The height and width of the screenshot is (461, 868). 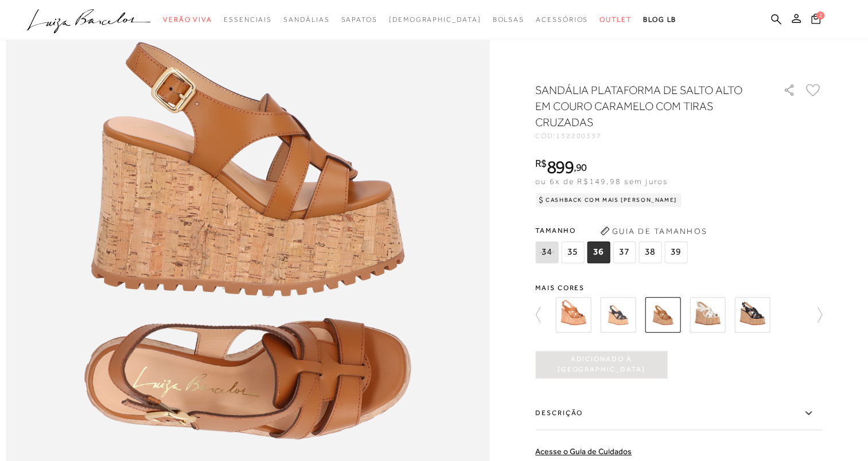 I want to click on button: 2, so click(x=816, y=20).